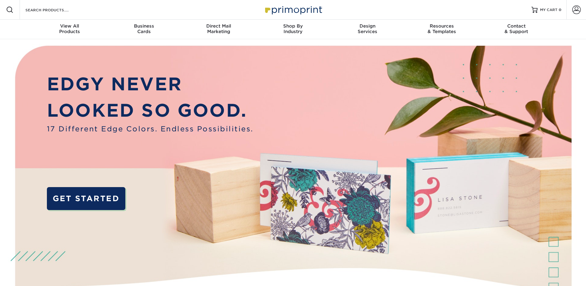  Describe the element at coordinates (516, 29) in the screenshot. I see `a: Contact& Support` at that location.